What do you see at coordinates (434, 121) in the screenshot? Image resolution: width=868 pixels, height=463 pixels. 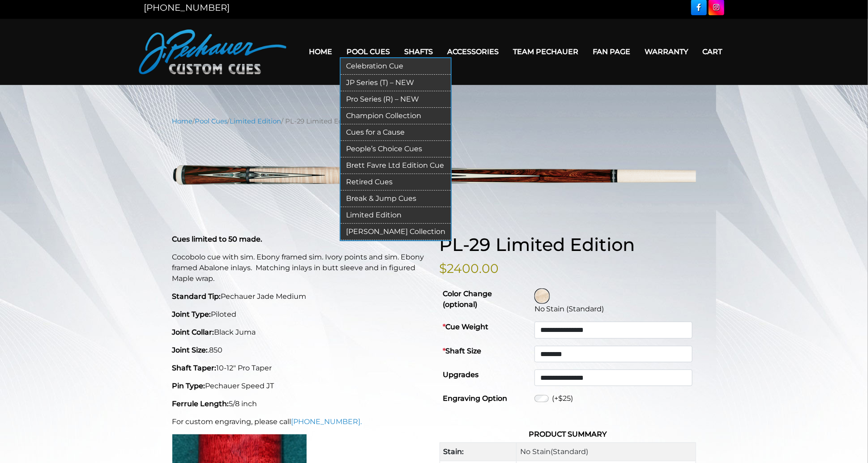 I see `nav: Breadcrumb` at bounding box center [434, 121].